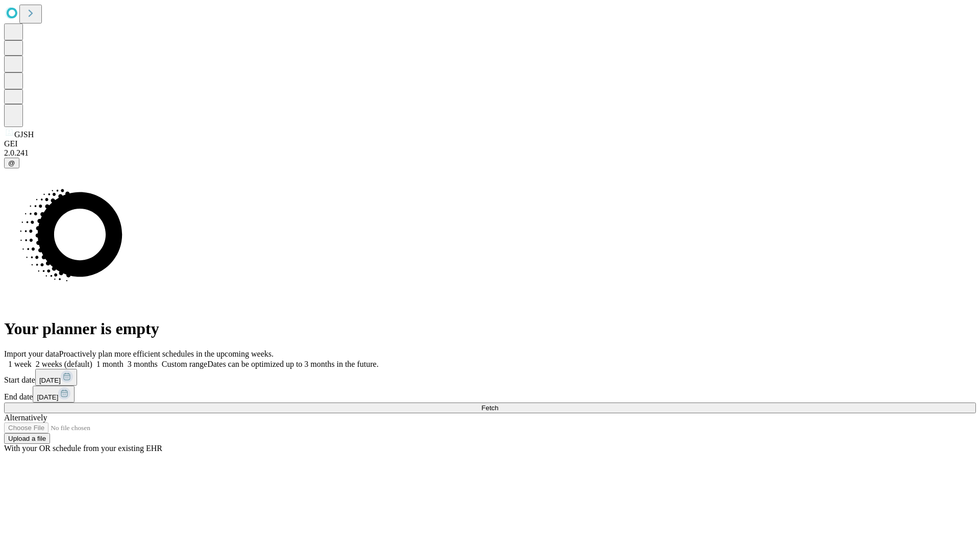 This screenshot has height=551, width=980. Describe the element at coordinates (490, 153) in the screenshot. I see `div: 2.0.241` at that location.